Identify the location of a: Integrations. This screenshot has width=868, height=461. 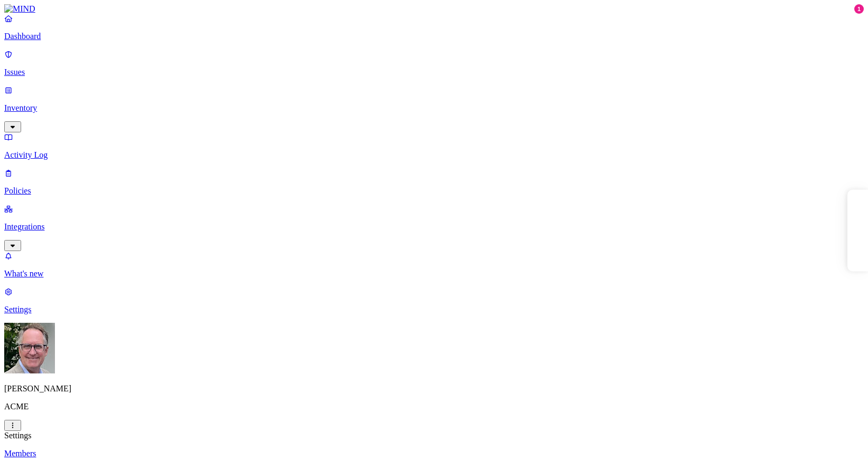
(434, 227).